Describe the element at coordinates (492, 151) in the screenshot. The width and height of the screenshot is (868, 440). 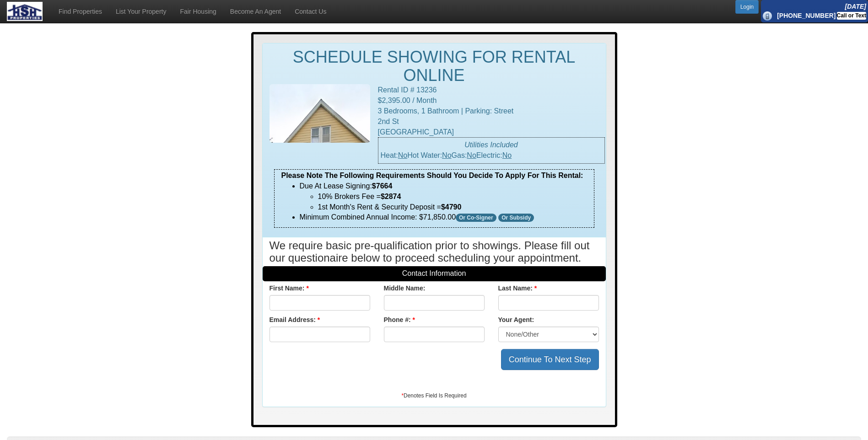
I see `div: Heat: Hot Water: Gas: Electric:` at that location.